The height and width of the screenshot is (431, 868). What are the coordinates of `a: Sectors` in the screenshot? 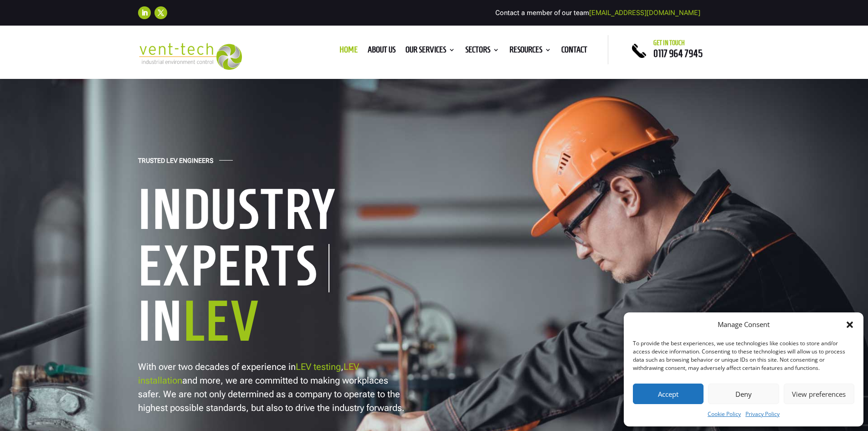 It's located at (482, 51).